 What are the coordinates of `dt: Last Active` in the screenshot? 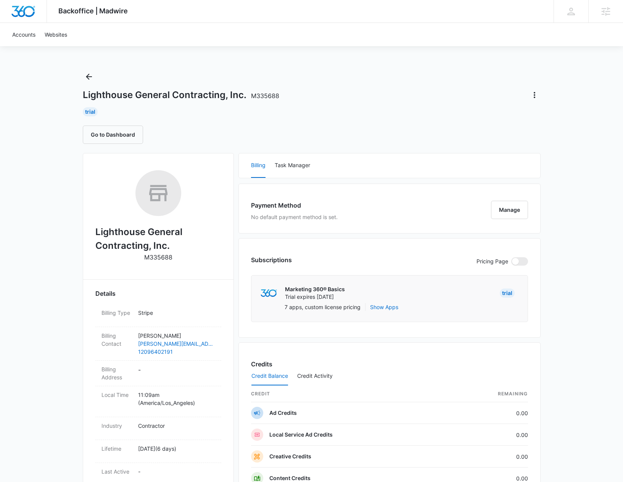 It's located at (117, 471).